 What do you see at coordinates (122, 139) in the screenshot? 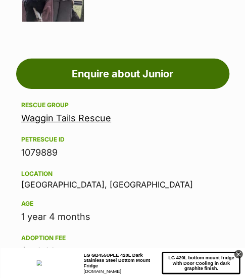
I see `div: PetRescue ID` at bounding box center [122, 139].